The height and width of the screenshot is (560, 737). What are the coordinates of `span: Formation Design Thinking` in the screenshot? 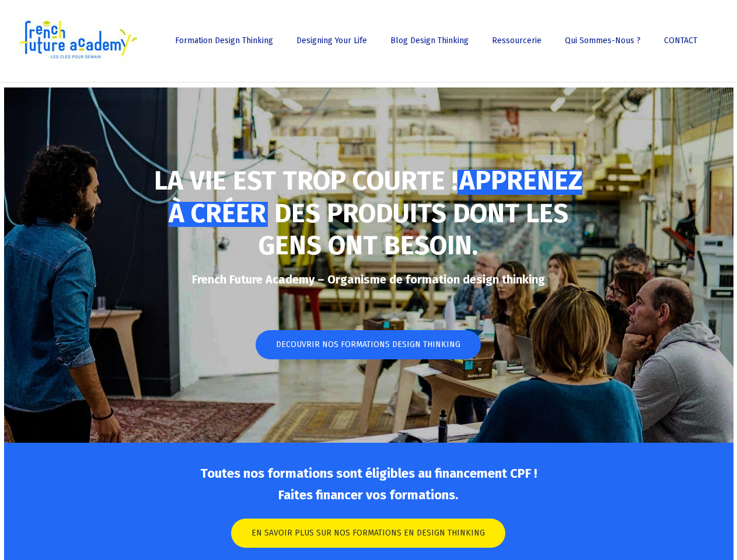 It's located at (224, 41).